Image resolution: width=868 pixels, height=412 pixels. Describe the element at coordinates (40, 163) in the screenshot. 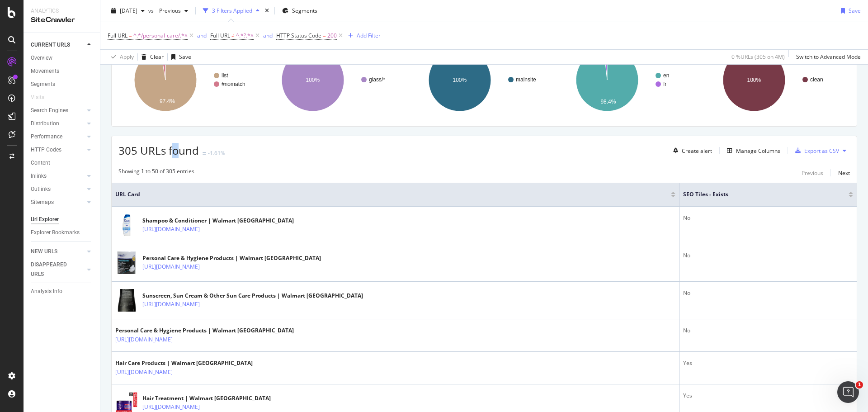

I see `div: Content` at that location.